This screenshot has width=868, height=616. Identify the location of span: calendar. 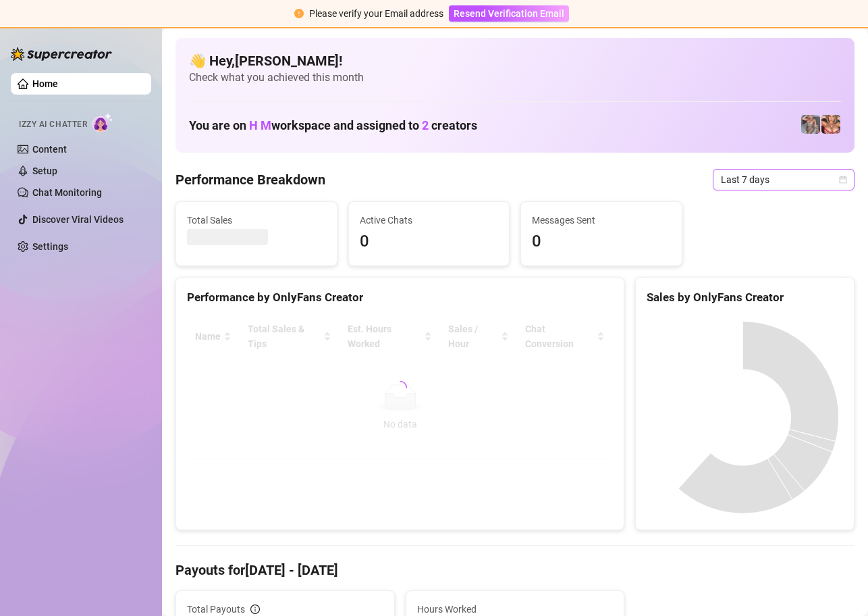
(843, 180).